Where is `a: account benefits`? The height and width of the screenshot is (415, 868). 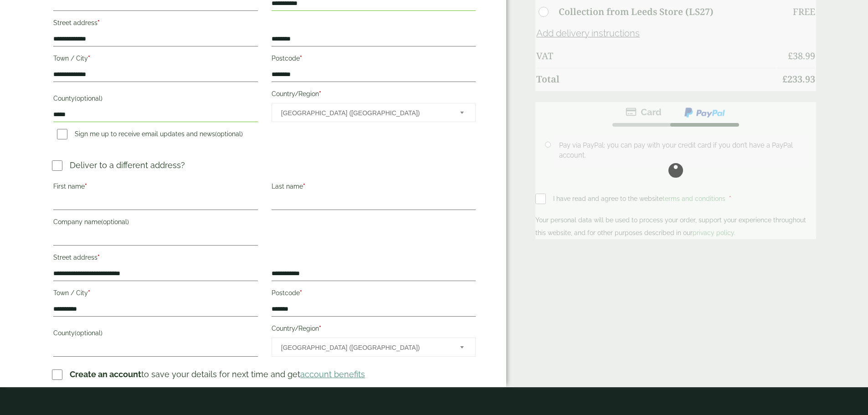
a: account benefits is located at coordinates (333, 374).